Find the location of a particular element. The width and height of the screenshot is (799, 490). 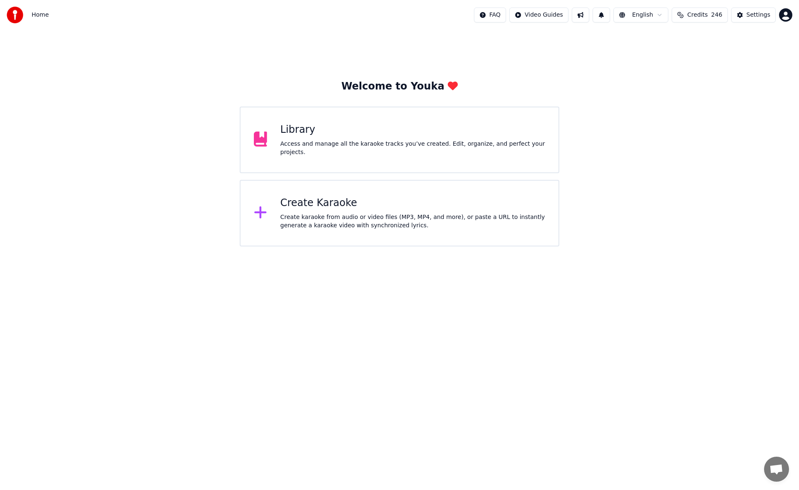

button: FAQ is located at coordinates (490, 15).